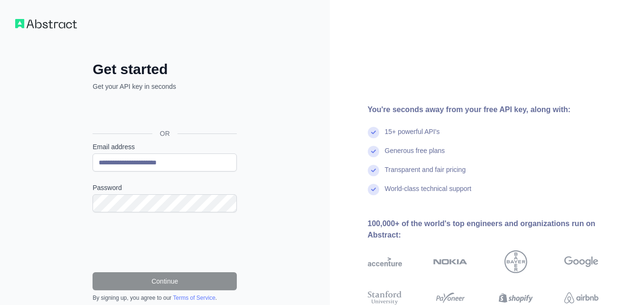 This screenshot has height=305, width=644. I want to click on div: 15+ powerful API's, so click(412, 137).